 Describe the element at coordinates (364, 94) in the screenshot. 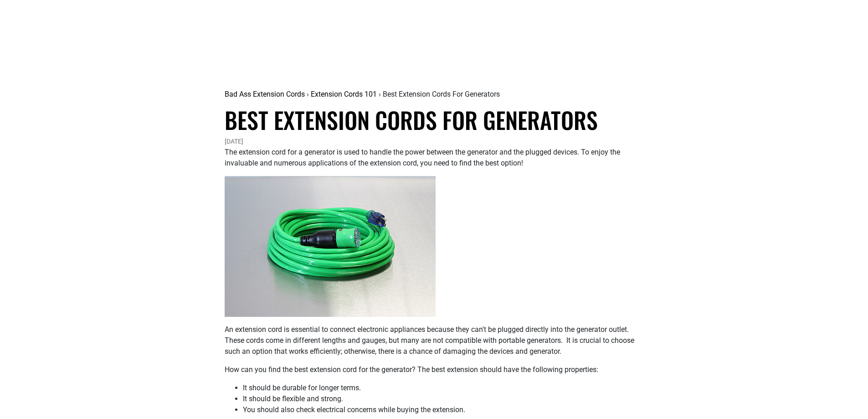

I see `nav: breadcrumbs` at that location.